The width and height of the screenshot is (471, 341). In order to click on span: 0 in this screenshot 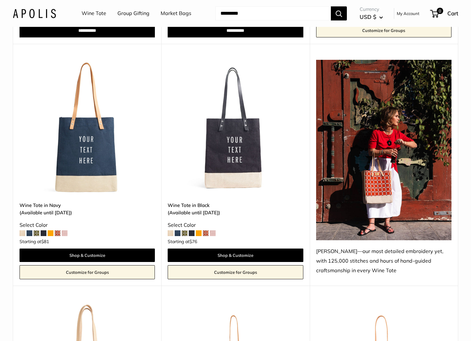, I will do `click(440, 11)`.